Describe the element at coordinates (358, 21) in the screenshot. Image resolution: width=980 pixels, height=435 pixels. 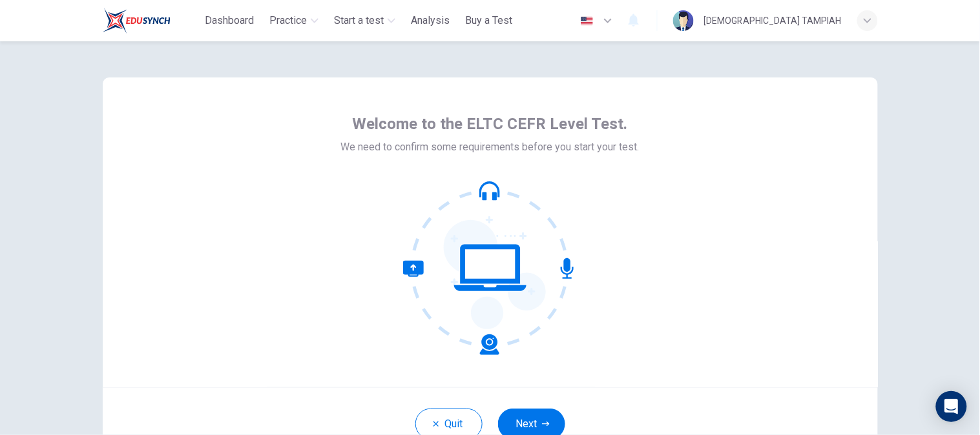
I see `span: Start a test` at that location.